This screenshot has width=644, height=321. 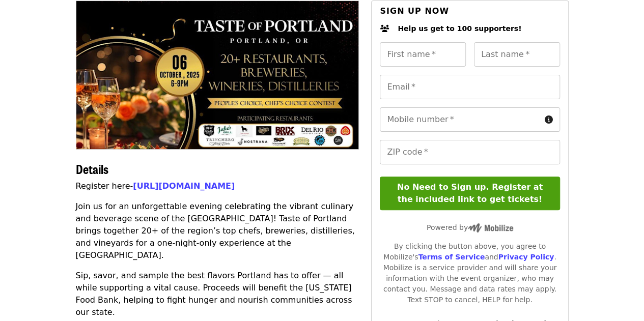 What do you see at coordinates (517, 54) in the screenshot?
I see `input: Last name` at bounding box center [517, 54].